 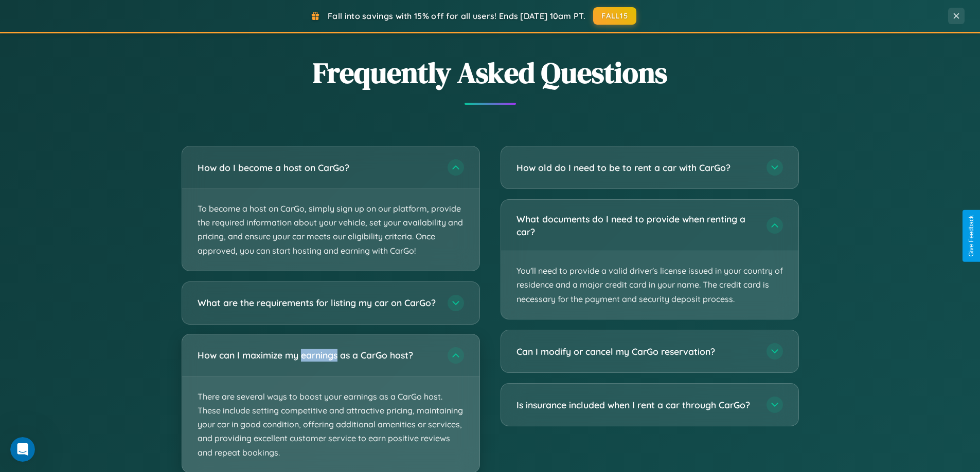 I want to click on h3: How old do I need to be to rent a car with CarGo?, so click(x=636, y=168).